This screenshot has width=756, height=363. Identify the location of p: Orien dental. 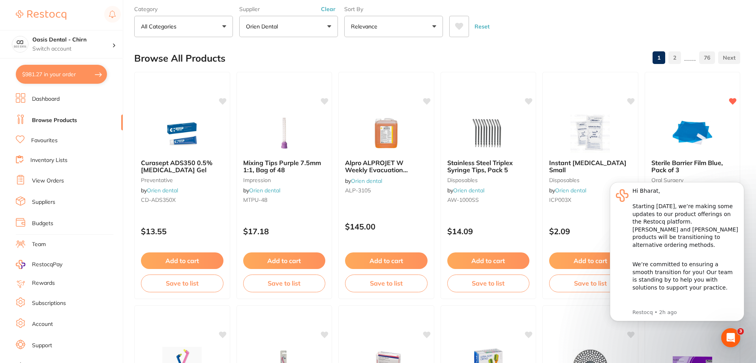
(263, 26).